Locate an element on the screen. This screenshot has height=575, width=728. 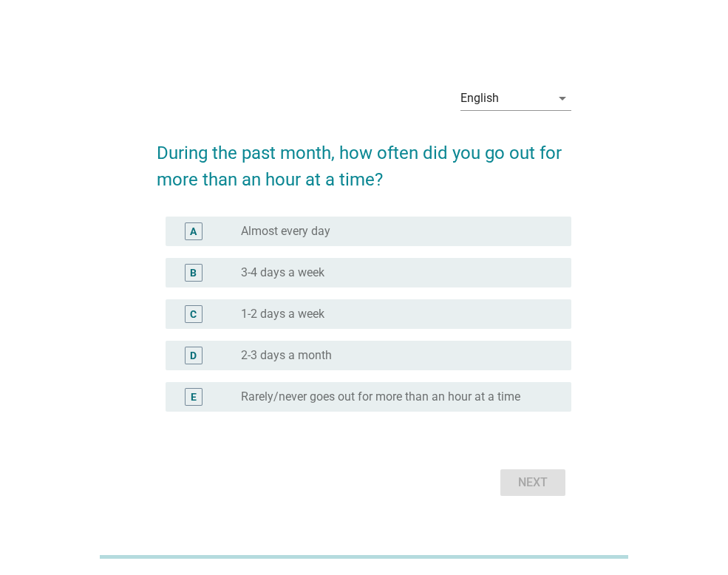
div: A is located at coordinates (193, 231).